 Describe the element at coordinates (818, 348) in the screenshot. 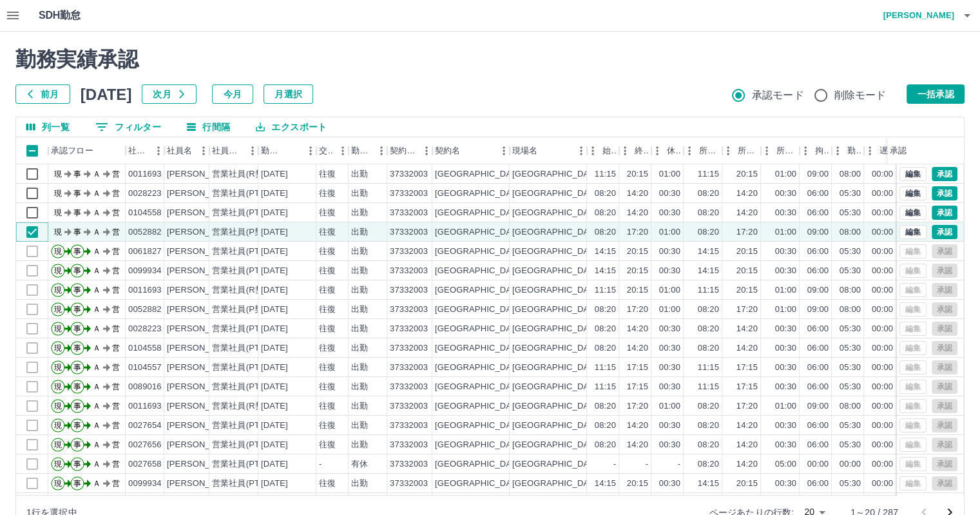

I see `div: 06:00` at that location.